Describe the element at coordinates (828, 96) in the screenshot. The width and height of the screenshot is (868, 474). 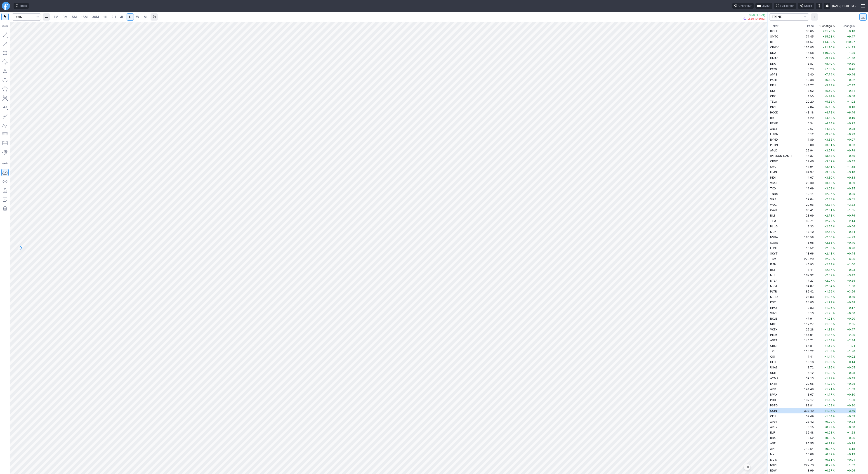
I see `span: +5.44` at that location.